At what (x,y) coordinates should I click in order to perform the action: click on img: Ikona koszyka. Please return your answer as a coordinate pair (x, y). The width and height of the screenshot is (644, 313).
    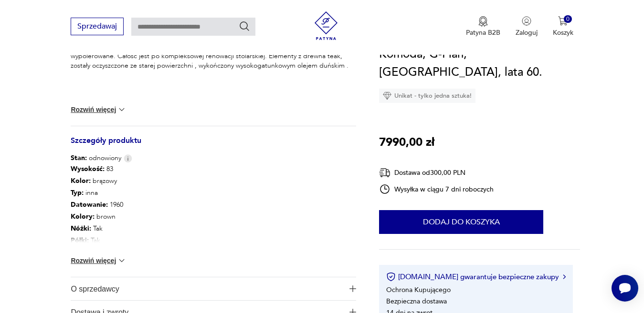
    Looking at the image, I should click on (563, 21).